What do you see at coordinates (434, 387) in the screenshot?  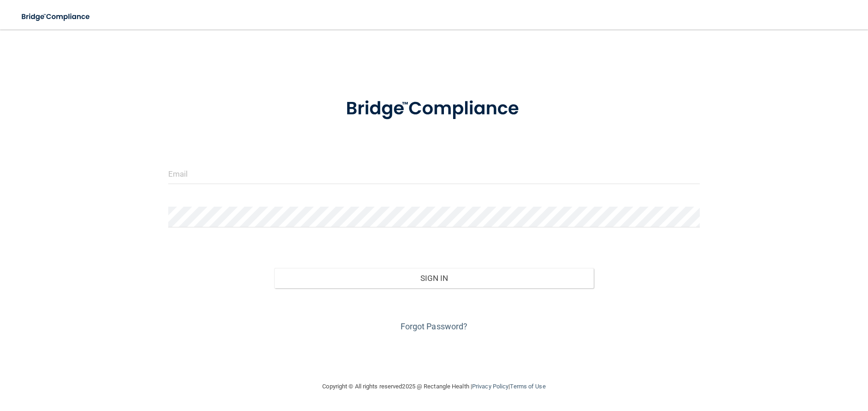 I see `div: Copyright © All rights reserved 2025 @ Rectangle Health | |` at bounding box center [434, 387].